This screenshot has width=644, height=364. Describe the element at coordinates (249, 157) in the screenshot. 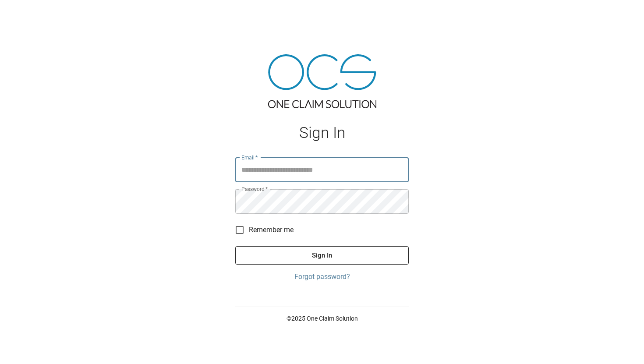

I see `label: Email` at that location.